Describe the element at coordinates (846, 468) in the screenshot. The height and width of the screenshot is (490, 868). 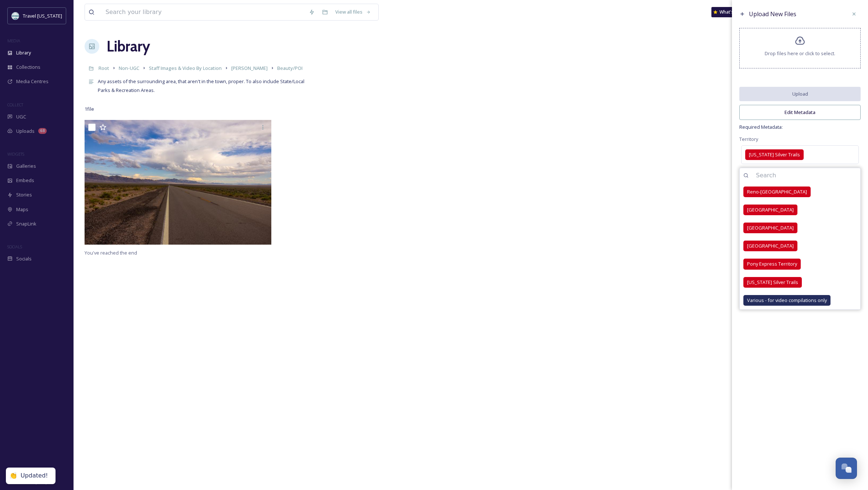
I see `button: Open Chat` at that location.